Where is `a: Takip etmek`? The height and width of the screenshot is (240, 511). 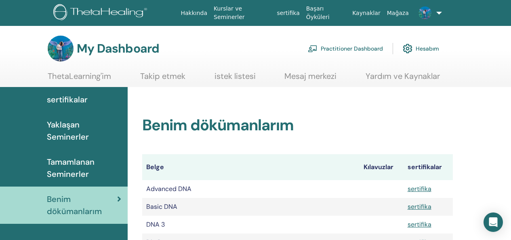 a: Takip etmek is located at coordinates (163, 79).